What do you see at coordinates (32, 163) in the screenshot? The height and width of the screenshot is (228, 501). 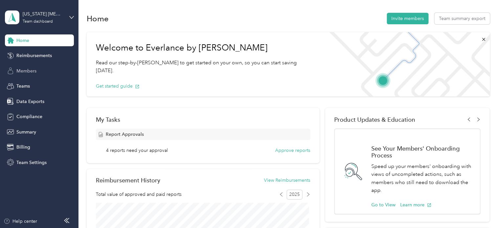 I see `span: Team Settings` at bounding box center [32, 163].